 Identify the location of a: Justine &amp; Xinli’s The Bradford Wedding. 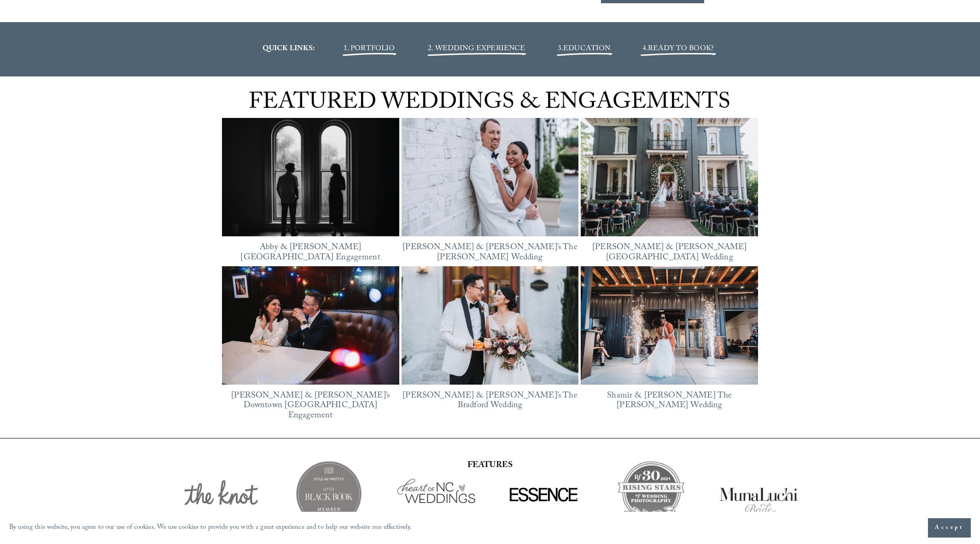
(490, 325).